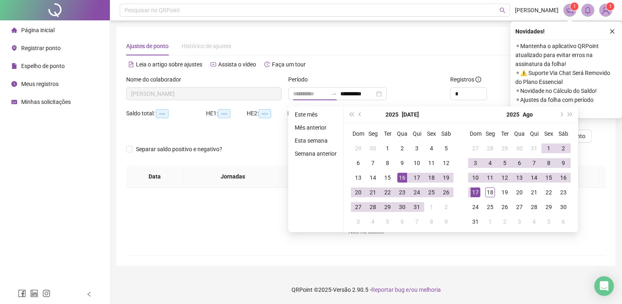 The height and width of the screenshot is (304, 622). What do you see at coordinates (466, 79) in the screenshot?
I see `span: Registros` at bounding box center [466, 79].